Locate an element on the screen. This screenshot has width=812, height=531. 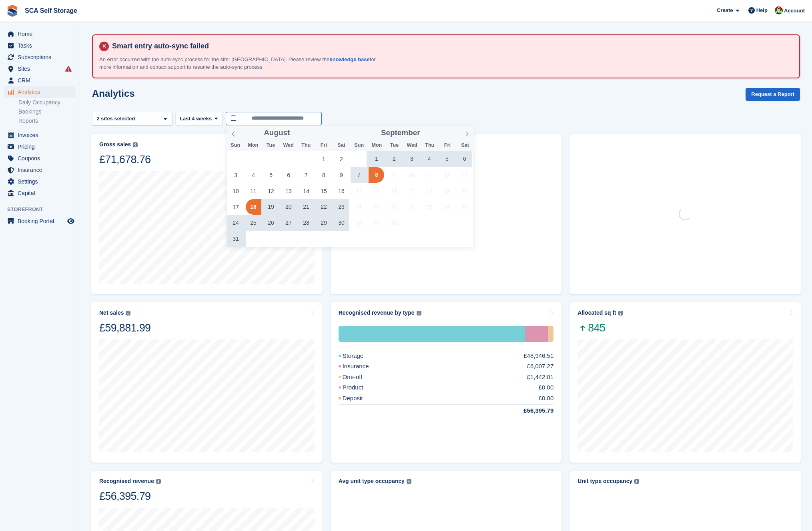
a: Preview store is located at coordinates (71, 221).